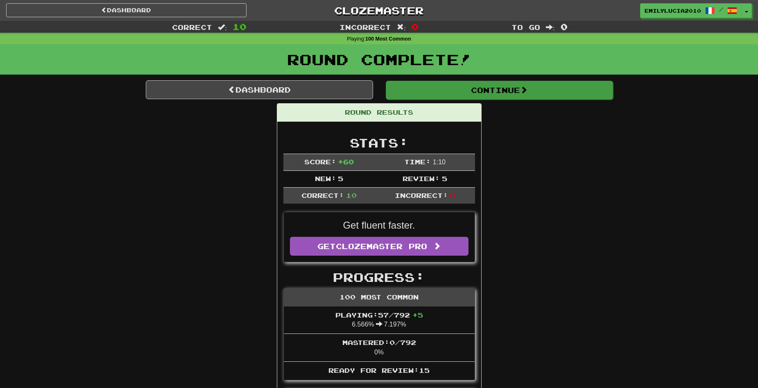  I want to click on span: Time:, so click(417, 161).